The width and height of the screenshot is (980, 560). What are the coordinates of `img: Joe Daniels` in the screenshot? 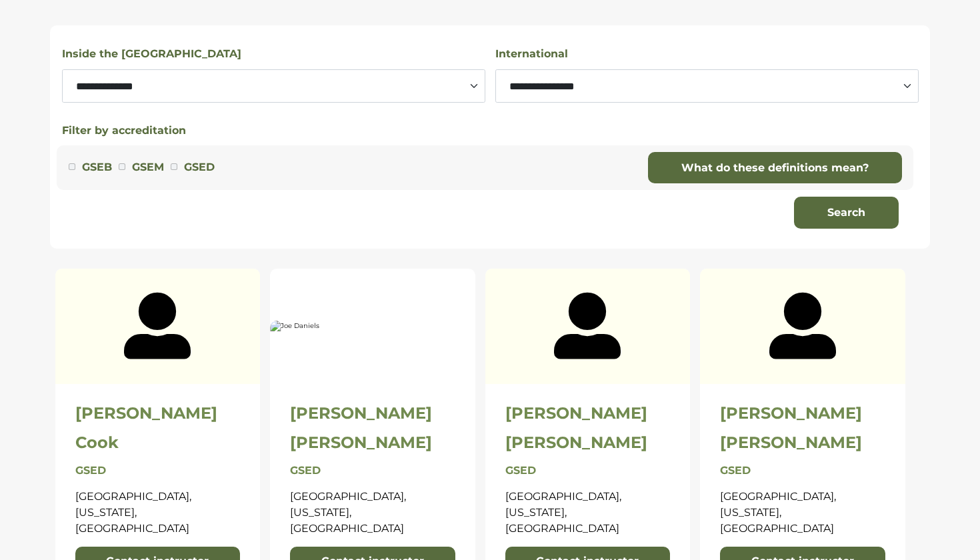 It's located at (373, 326).